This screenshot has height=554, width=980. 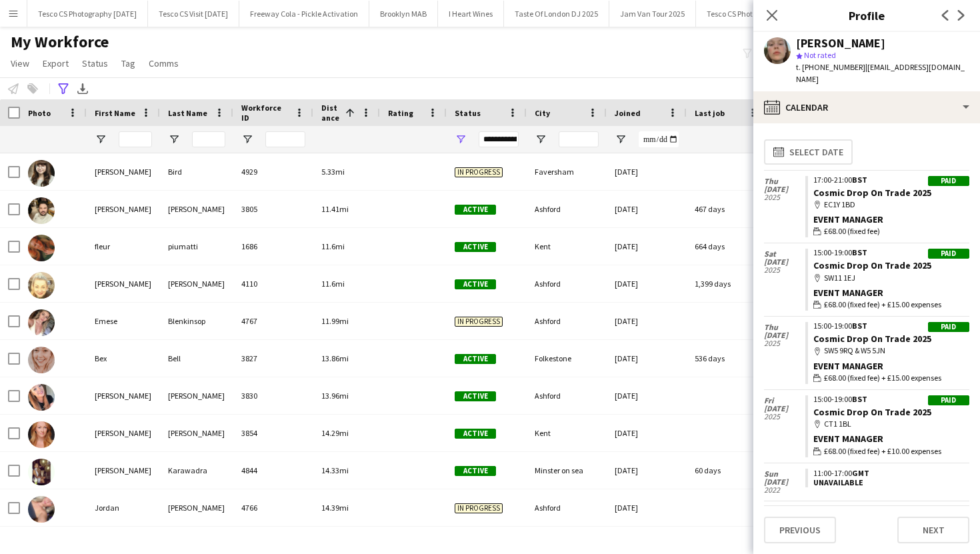 I want to click on span: 14.39mi, so click(x=335, y=507).